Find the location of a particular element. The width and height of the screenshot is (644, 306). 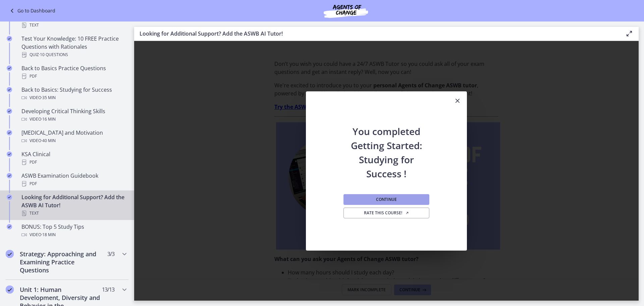

button: Close is located at coordinates (457, 101).